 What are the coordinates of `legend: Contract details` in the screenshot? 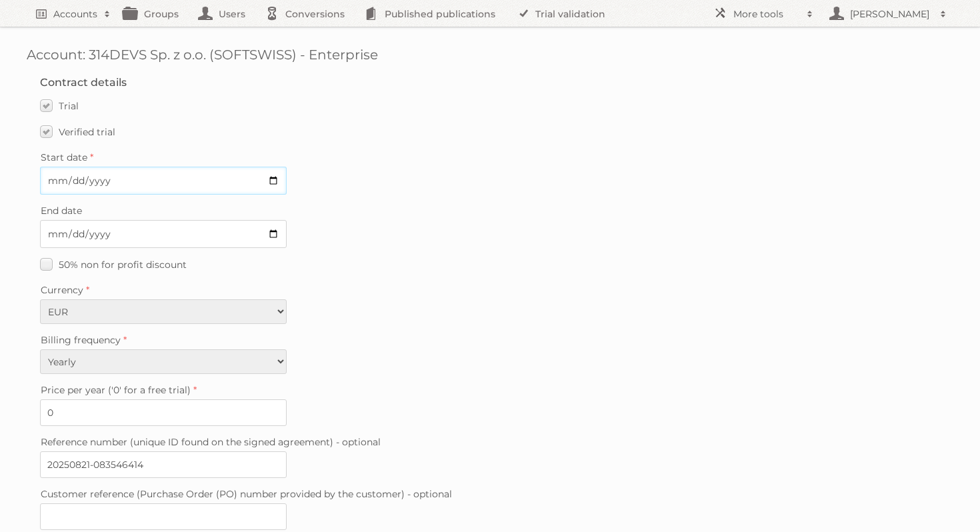 It's located at (83, 82).